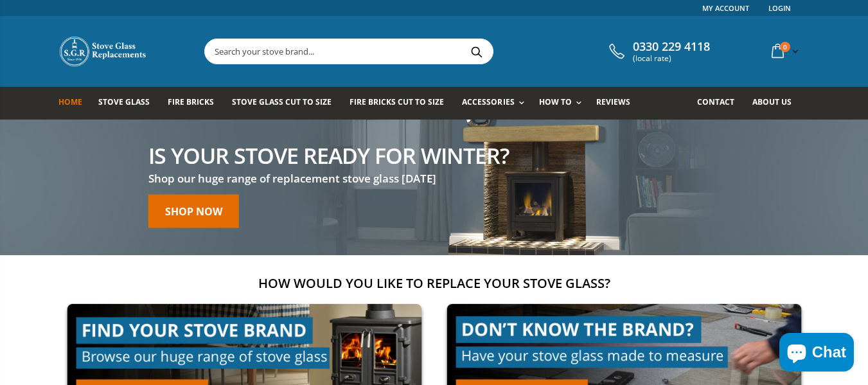 The width and height of the screenshot is (868, 385). What do you see at coordinates (715, 101) in the screenshot?
I see `span: Contact` at bounding box center [715, 101].